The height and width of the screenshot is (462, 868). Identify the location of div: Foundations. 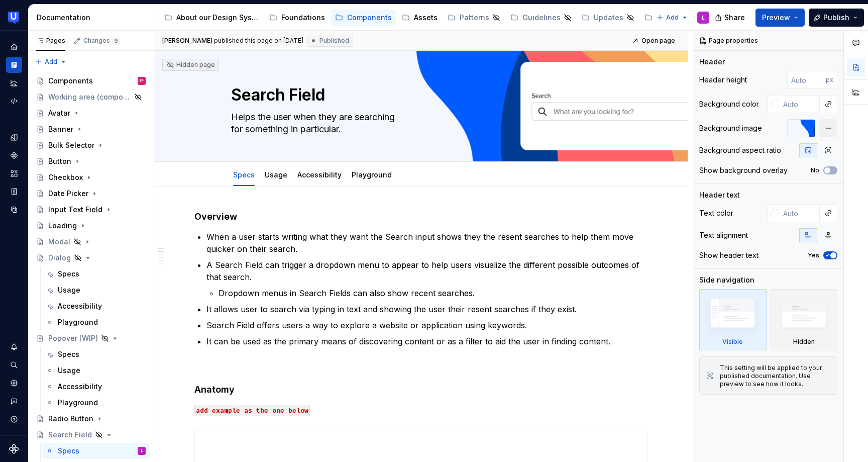
(302, 18).